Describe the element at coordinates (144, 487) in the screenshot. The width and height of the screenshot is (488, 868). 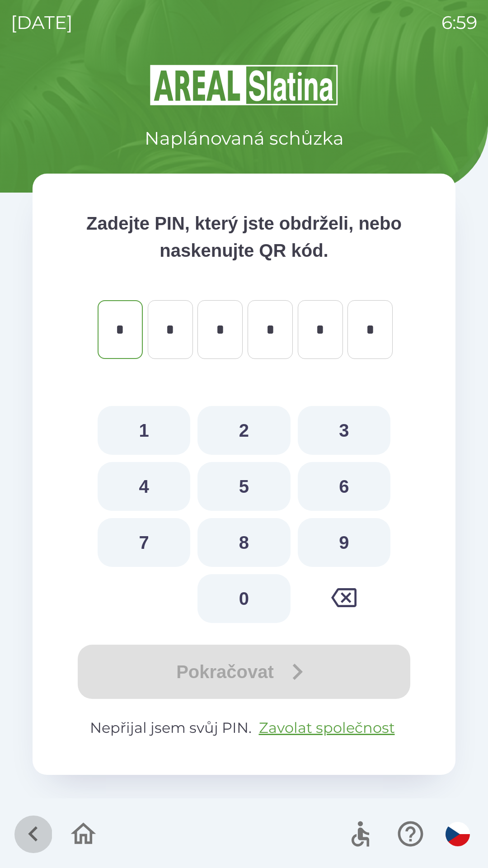
I see `button: 4` at that location.